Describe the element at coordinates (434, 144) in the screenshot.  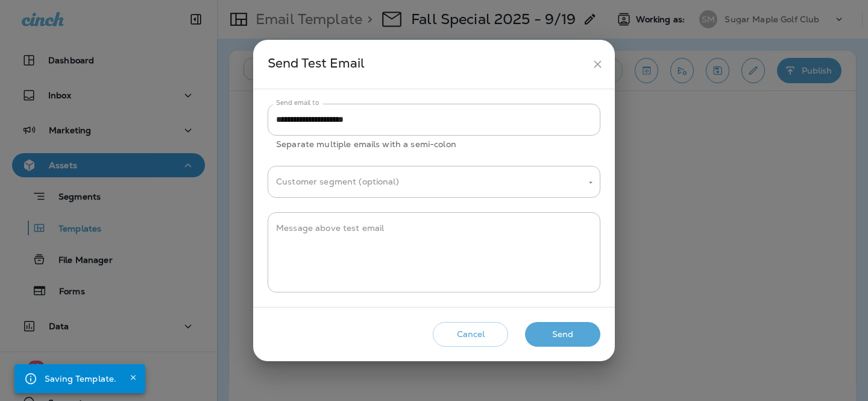
I see `p: Separate multiple emails with a semi-colon` at that location.